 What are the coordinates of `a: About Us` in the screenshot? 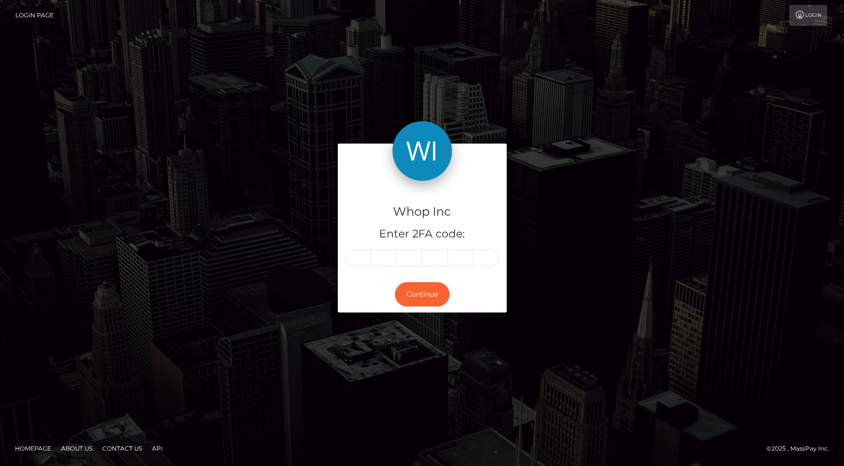 It's located at (77, 448).